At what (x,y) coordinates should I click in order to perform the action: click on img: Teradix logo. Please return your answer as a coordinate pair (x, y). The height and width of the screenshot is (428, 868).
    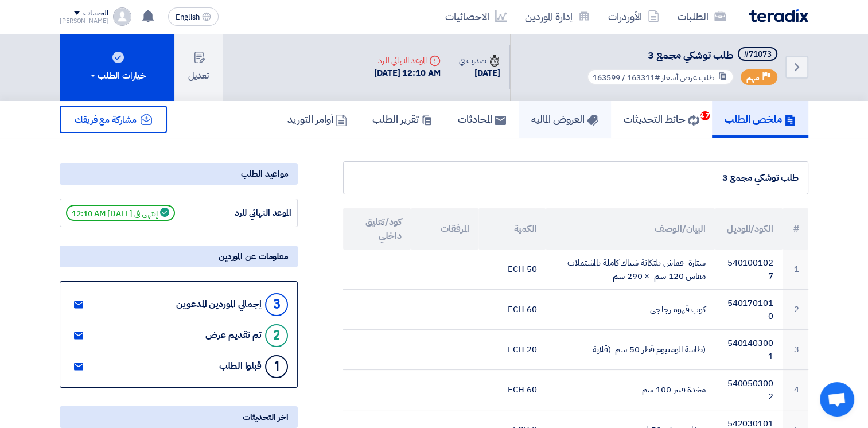
    Looking at the image, I should click on (778, 15).